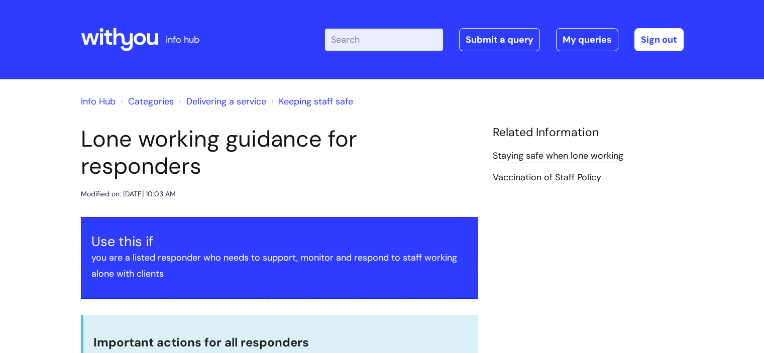 The image size is (764, 353). I want to click on h3: Use this if, so click(279, 241).